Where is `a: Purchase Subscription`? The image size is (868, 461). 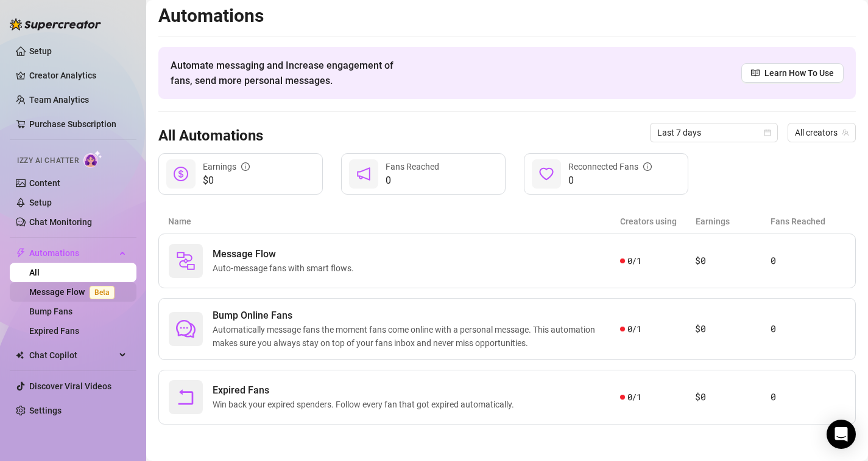
a: Purchase Subscription is located at coordinates (73, 125).